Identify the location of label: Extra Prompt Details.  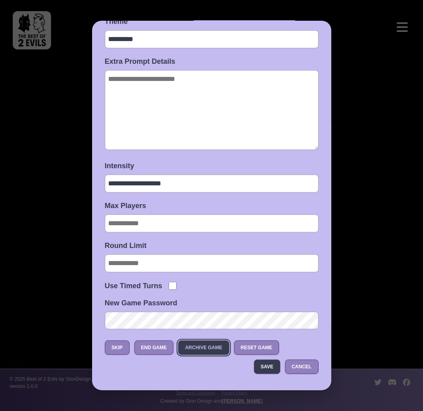
(212, 61).